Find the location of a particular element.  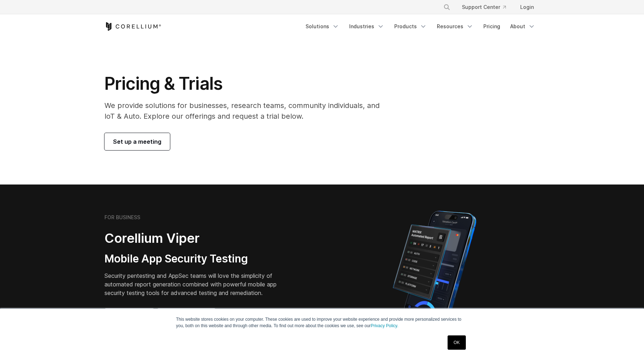

img: Corellium MATRIX automated report on iPhone showing app vulnerability test results across securit... is located at coordinates (435, 270).